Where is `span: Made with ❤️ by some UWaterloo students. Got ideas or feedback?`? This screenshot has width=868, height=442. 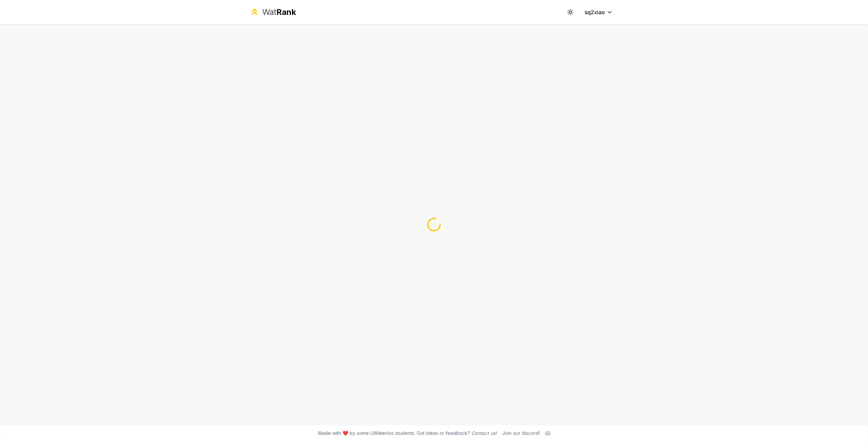 span: Made with ❤️ by some UWaterloo students. Got ideas or feedback? is located at coordinates (407, 433).